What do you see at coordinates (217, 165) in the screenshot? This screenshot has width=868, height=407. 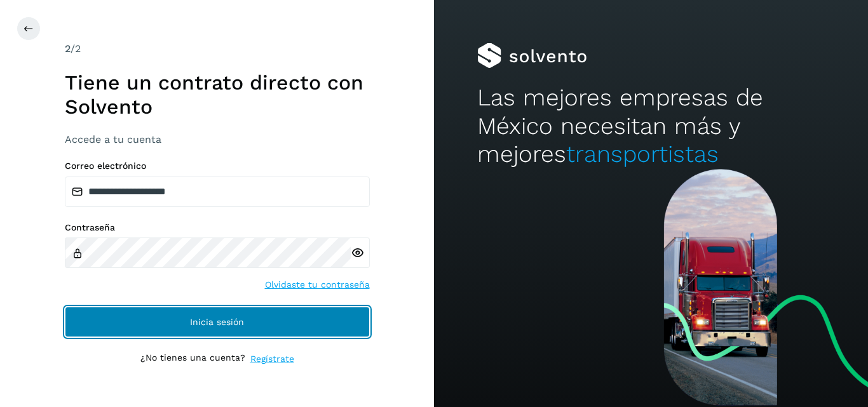 I see `label: Correo electrónico` at bounding box center [217, 165].